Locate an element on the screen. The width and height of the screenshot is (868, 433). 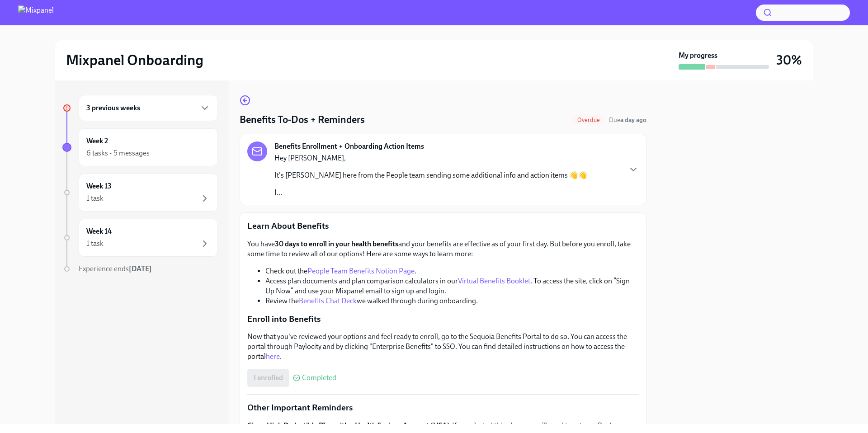
h6: Week 2 is located at coordinates (97, 141).